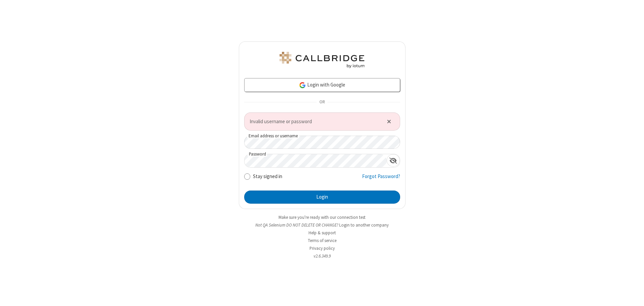  I want to click on a: Make sure you're ready with our connection test, so click(322, 217).